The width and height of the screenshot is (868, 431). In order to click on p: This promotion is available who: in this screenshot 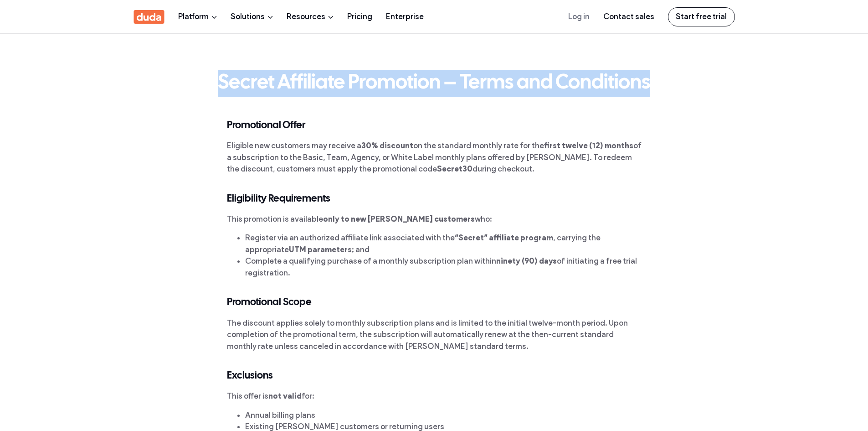, I will do `click(434, 219)`.